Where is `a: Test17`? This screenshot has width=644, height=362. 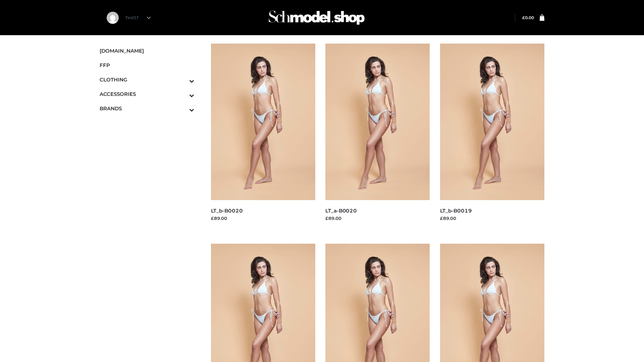
a: Test17 is located at coordinates (138, 17).